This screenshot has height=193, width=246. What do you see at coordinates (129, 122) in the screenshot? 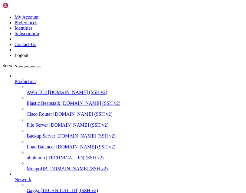
I see `li: Production` at bounding box center [129, 122].